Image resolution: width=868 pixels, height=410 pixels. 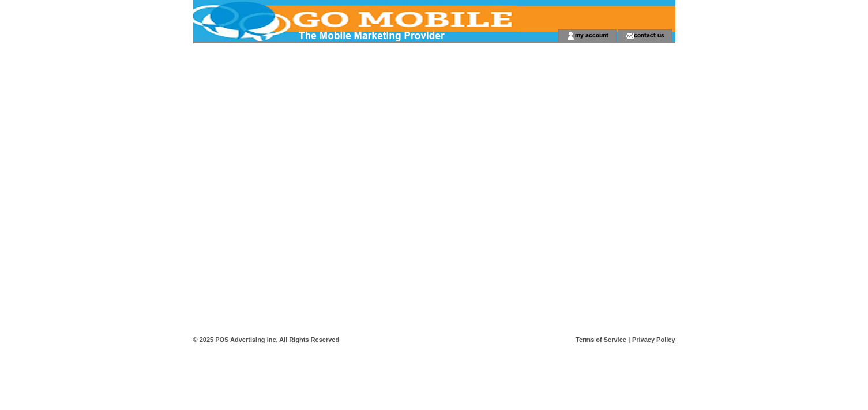 I want to click on a: Privacy Policy, so click(x=654, y=340).